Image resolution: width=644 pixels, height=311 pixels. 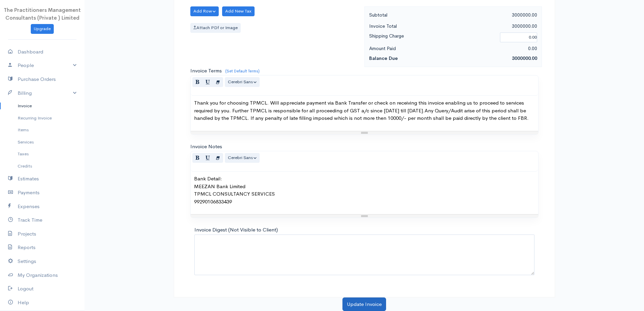 I want to click on button: Add New Tax, so click(x=239, y=11).